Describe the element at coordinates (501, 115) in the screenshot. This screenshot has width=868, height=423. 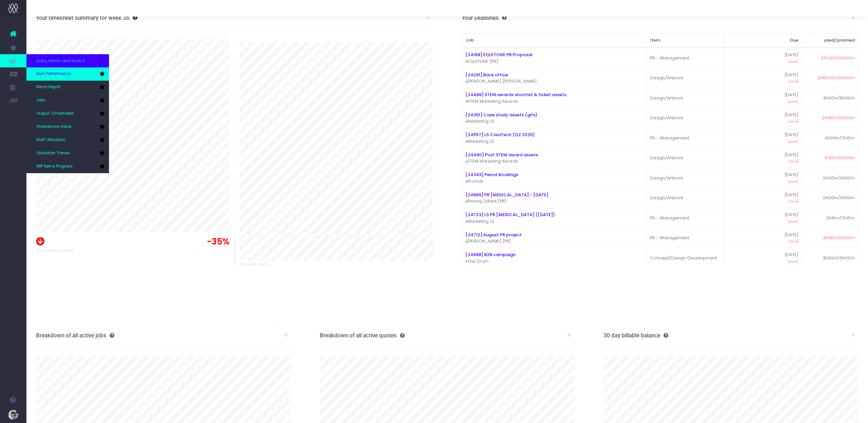
I see `a: [24391] Case study assets (gifs)` at that location.